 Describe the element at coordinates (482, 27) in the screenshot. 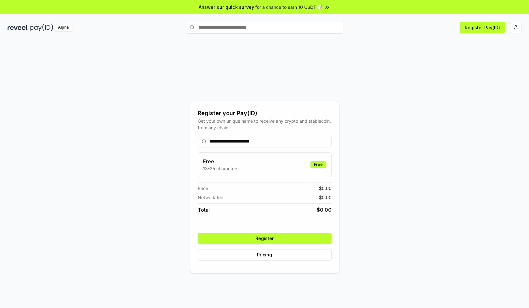

I see `button: Register Pay(ID)` at that location.